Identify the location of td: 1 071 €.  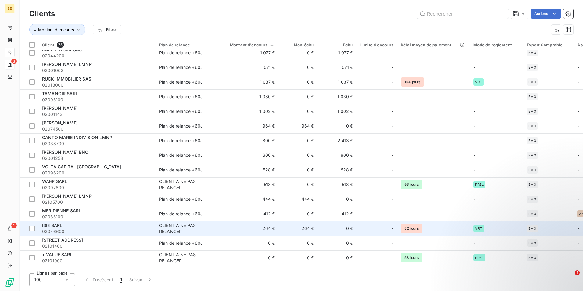
(338, 67).